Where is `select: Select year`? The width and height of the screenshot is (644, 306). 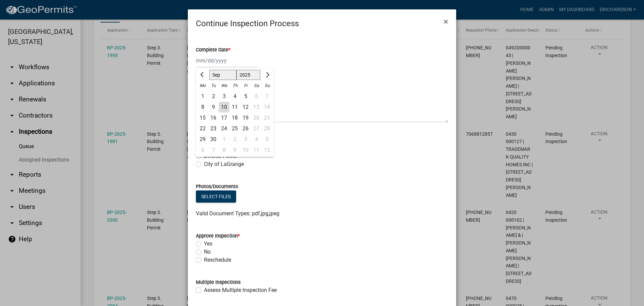
select: Select year is located at coordinates (248, 75).